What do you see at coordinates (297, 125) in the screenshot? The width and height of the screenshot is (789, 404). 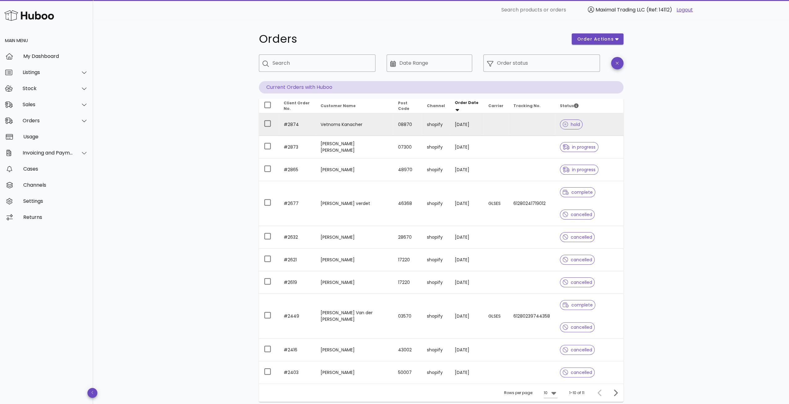 I see `td: #2874` at bounding box center [297, 125].